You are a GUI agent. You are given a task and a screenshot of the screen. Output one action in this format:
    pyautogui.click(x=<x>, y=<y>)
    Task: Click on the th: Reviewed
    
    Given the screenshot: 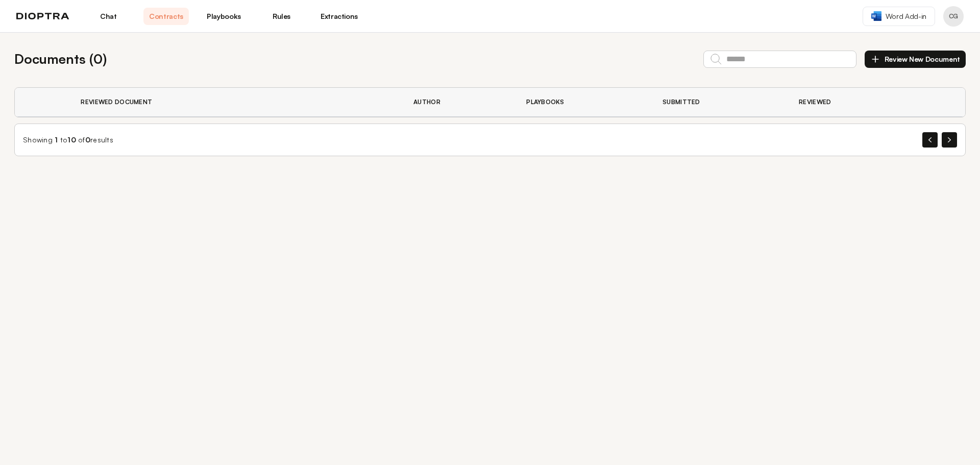 What is the action you would take?
    pyautogui.click(x=848, y=102)
    